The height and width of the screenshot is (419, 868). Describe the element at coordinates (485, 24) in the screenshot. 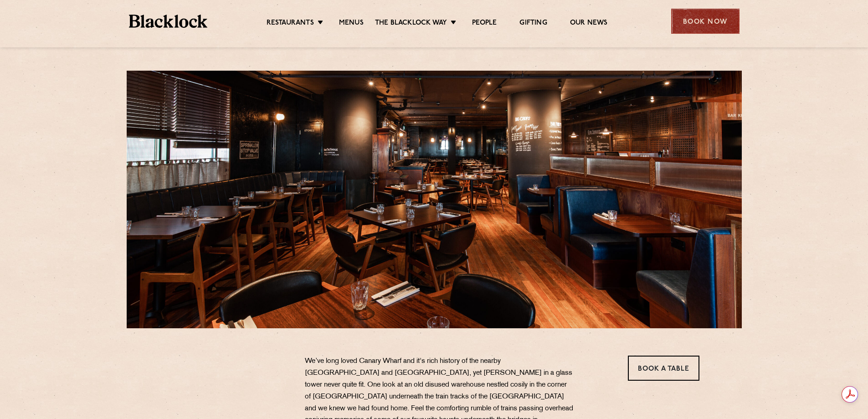

I see `a: People` at that location.